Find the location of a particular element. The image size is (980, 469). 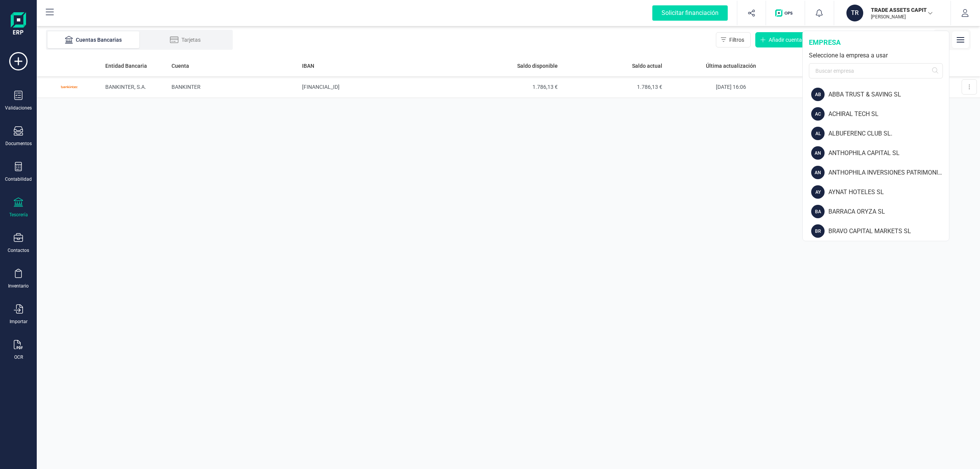

div: AL is located at coordinates (818, 133).